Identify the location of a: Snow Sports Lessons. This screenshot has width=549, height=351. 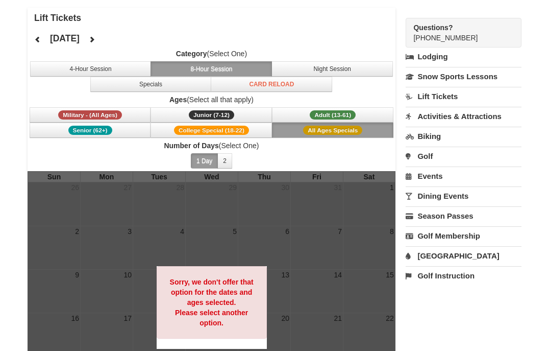
(463, 76).